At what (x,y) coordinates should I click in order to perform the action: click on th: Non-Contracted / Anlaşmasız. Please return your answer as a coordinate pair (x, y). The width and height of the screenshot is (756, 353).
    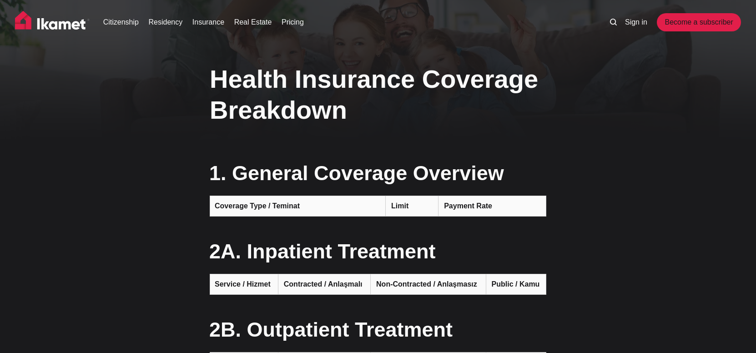
    Looking at the image, I should click on (428, 284).